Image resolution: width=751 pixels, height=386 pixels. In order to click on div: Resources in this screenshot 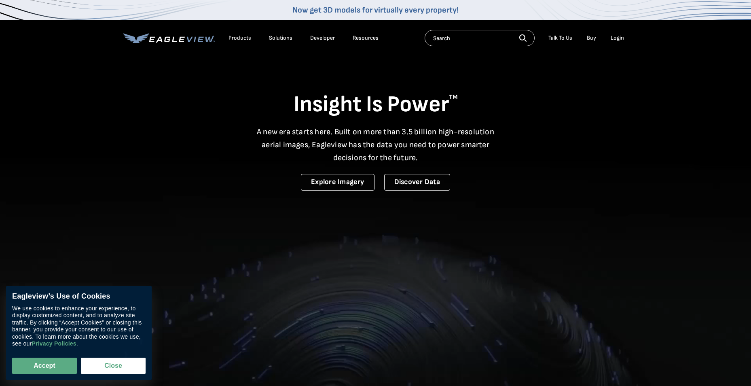, I will do `click(365, 38)`.